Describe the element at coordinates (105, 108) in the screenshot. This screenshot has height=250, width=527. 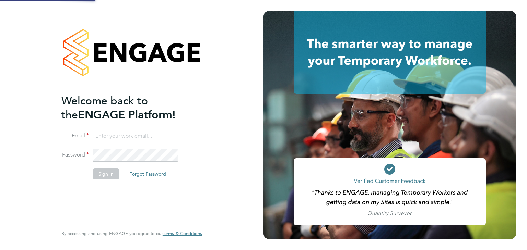
I see `span: Welcome back to the` at that location.